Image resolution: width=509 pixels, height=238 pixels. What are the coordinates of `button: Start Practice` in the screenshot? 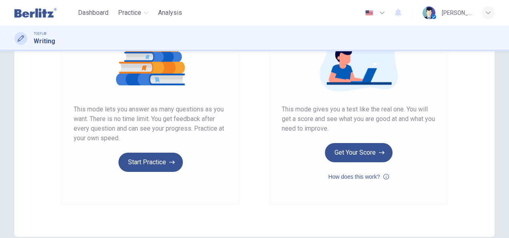 It's located at (151, 162).